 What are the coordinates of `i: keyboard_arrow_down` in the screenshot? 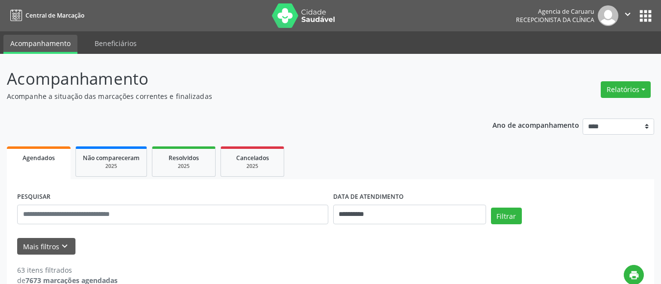 It's located at (65, 246).